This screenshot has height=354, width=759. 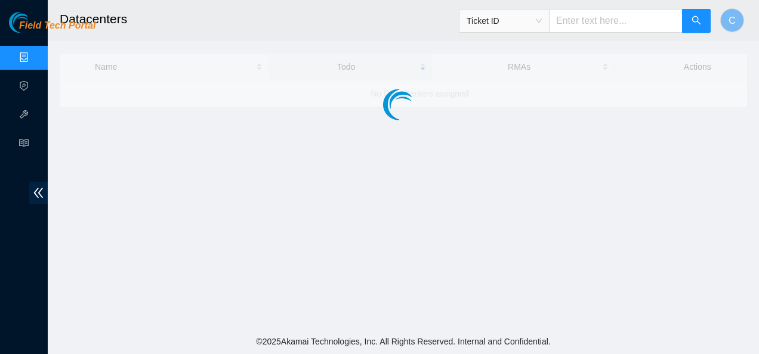 I want to click on span: read, so click(x=24, y=145).